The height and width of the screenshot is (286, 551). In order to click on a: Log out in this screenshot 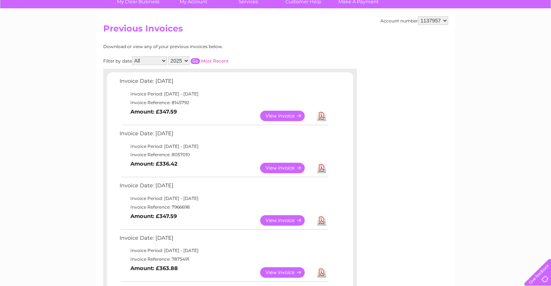, I will do `click(535, 33)`.